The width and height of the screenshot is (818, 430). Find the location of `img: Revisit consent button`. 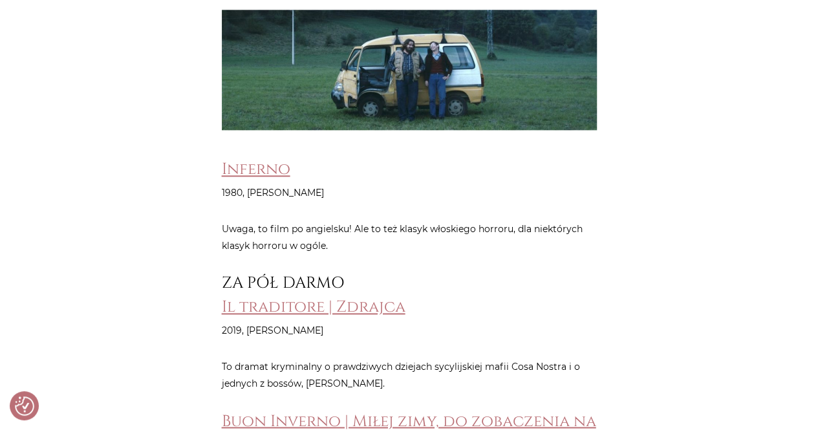

img: Revisit consent button is located at coordinates (25, 406).